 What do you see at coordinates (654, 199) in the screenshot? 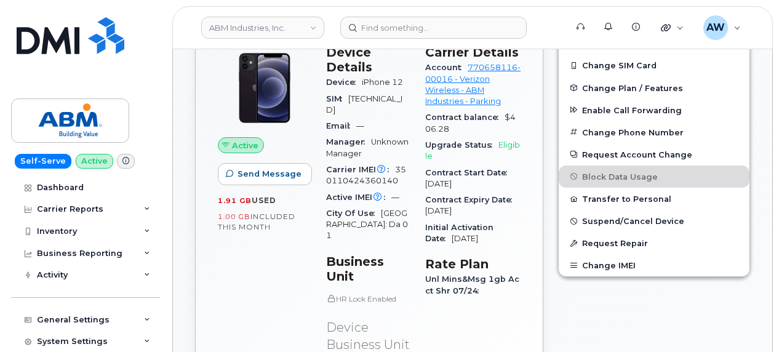
I see `button: Transfer to Personal` at bounding box center [654, 199].